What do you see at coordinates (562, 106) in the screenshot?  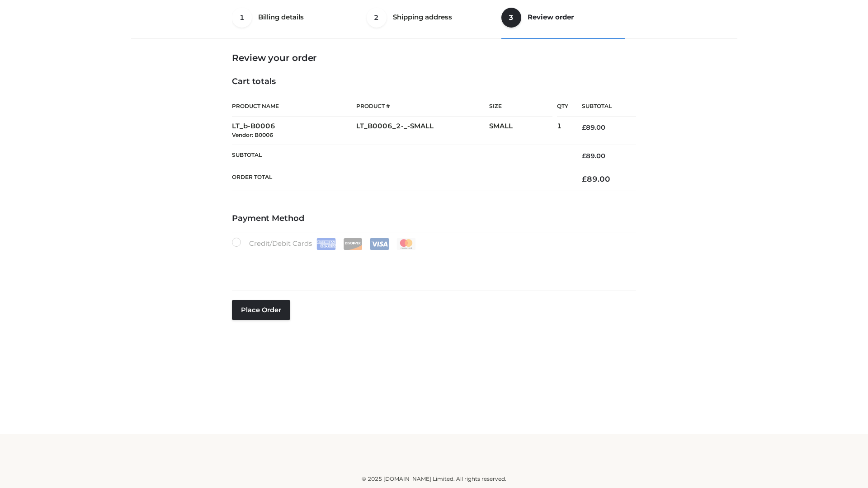 I see `th: Qty` at bounding box center [562, 106].